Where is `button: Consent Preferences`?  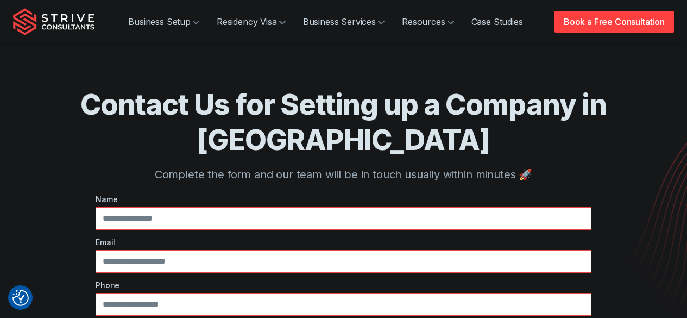 button: Consent Preferences is located at coordinates (21, 298).